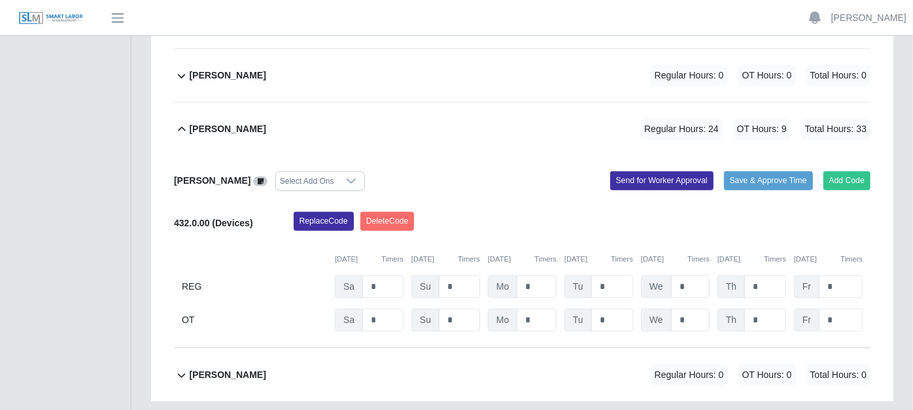  What do you see at coordinates (682, 129) in the screenshot?
I see `span: Regular Hours: 24` at bounding box center [682, 129].